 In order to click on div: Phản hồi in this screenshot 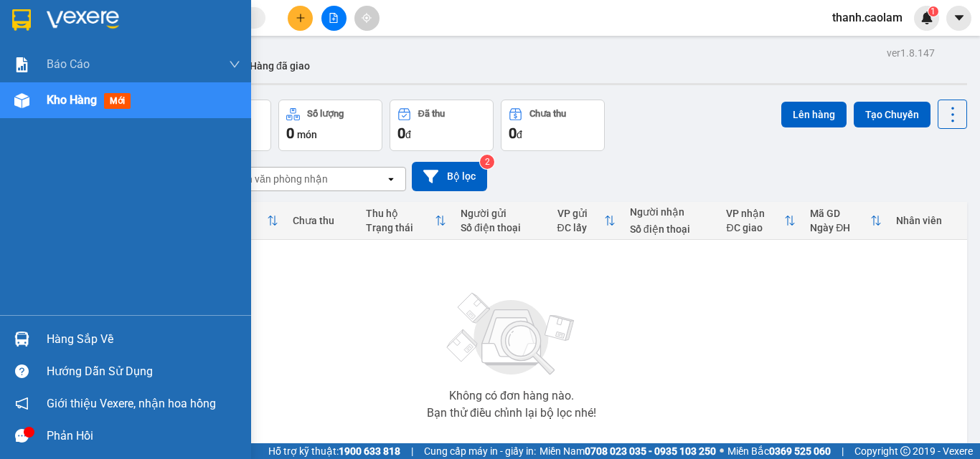, I will do `click(143, 437)`.